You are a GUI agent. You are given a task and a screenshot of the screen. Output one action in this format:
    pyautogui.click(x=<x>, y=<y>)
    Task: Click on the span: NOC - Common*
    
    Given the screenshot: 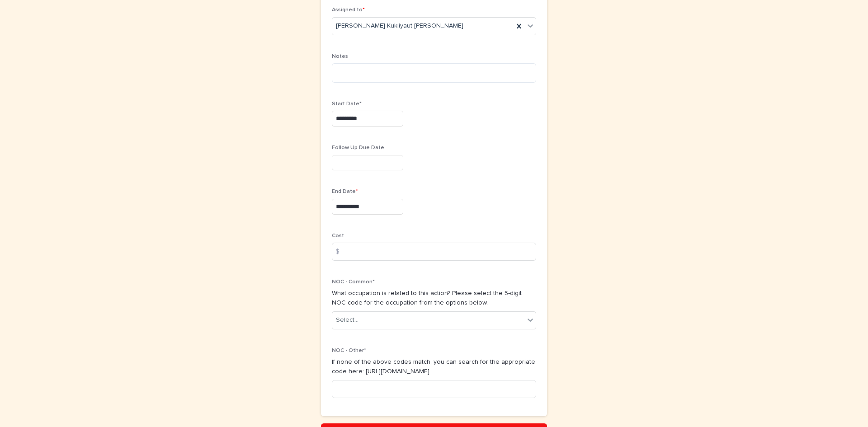 What is the action you would take?
    pyautogui.click(x=353, y=282)
    